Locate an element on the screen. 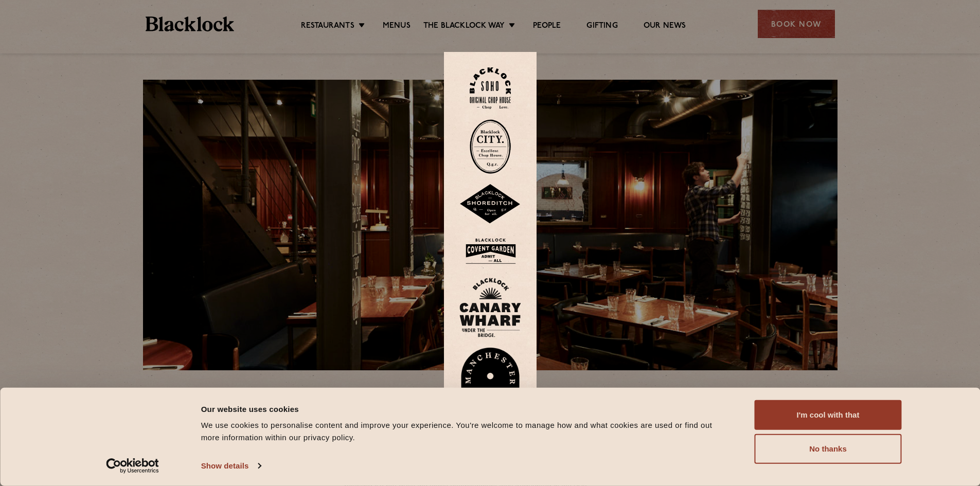  div: Our website uses cookies is located at coordinates (466, 409).